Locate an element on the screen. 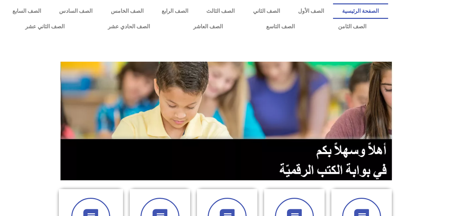 The width and height of the screenshot is (454, 216). a: الصف الخامس is located at coordinates (127, 11).